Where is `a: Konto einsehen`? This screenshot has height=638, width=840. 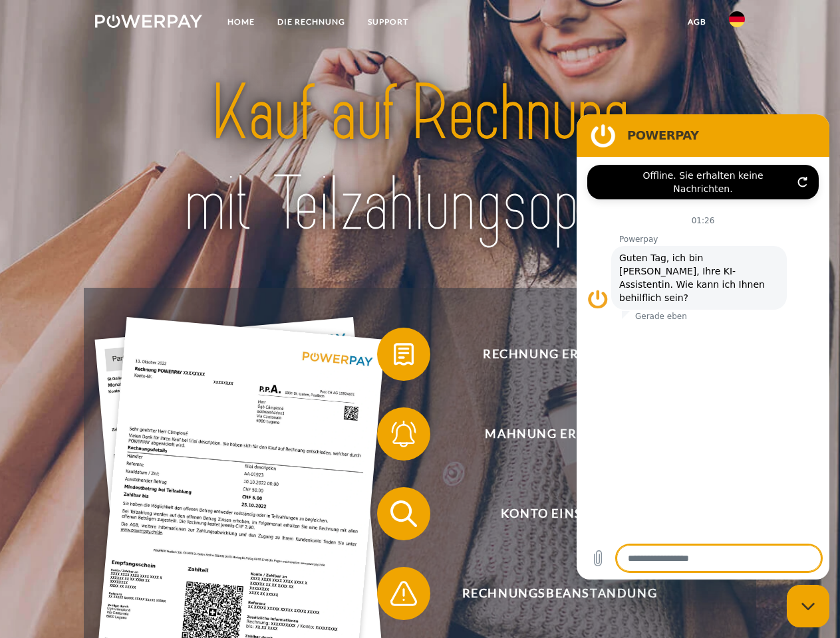 a: Konto einsehen is located at coordinates (551, 514).